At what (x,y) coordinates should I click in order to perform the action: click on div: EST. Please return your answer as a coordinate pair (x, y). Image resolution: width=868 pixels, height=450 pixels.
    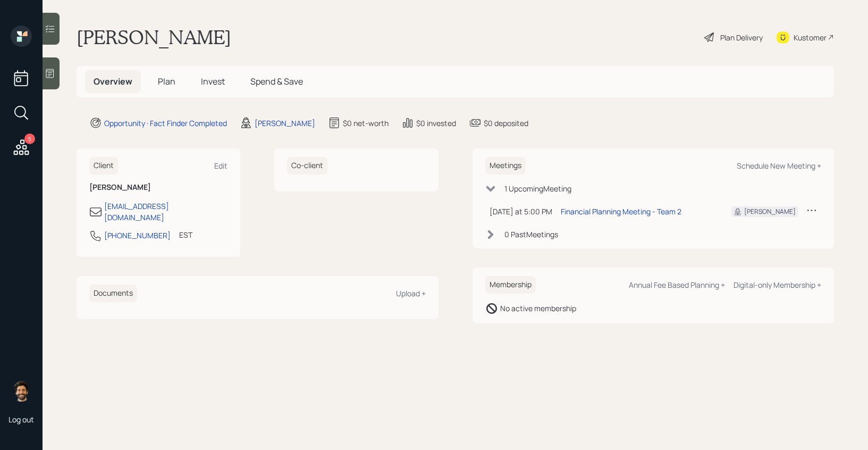
    Looking at the image, I should click on (186, 235).